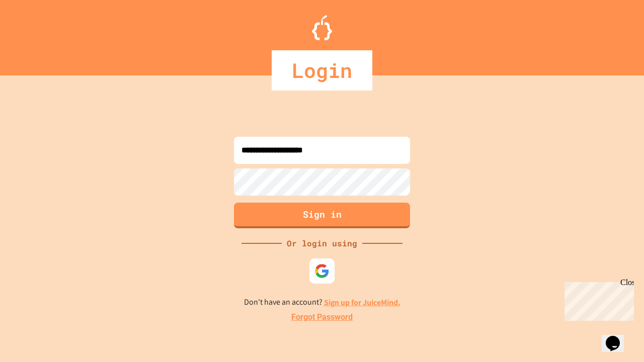 This screenshot has width=644, height=362. What do you see at coordinates (322, 271) in the screenshot?
I see `img: google-icon.svg` at bounding box center [322, 271].